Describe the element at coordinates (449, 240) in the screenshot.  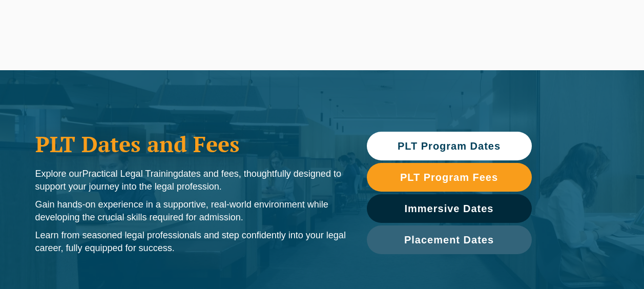
I see `span: Placement Dates` at that location.